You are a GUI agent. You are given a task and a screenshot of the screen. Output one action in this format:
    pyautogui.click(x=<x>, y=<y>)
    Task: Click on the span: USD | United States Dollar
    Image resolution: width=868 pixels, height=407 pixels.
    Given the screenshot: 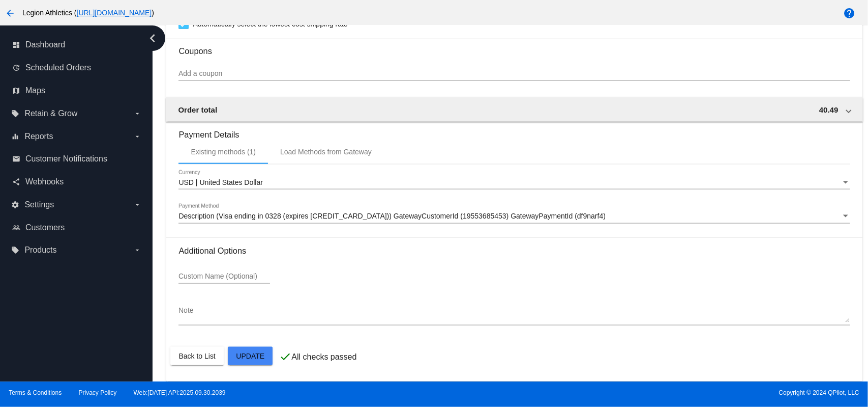 What is the action you would take?
    pyautogui.click(x=221, y=182)
    